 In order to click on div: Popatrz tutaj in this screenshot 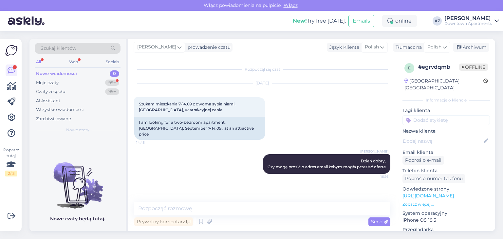, I will do `click(11, 162)`.